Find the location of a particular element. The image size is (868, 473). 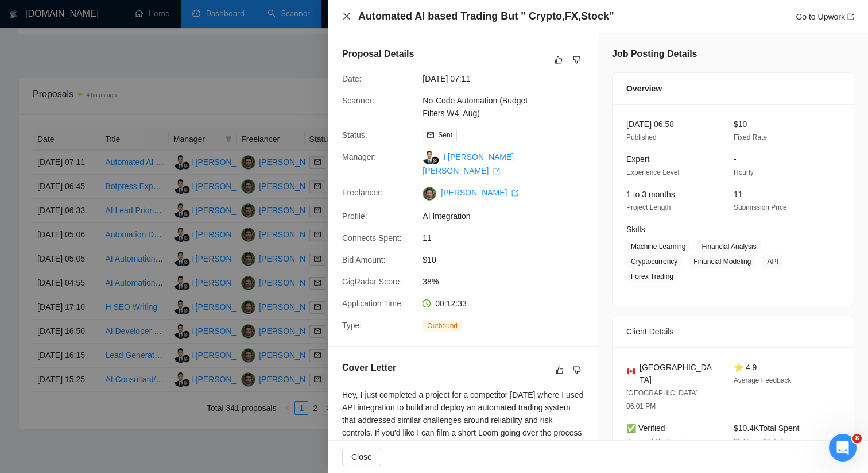

span: Experience Level is located at coordinates (652, 173).